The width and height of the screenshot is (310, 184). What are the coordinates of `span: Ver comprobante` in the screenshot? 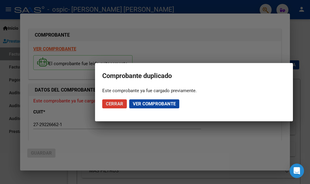 It's located at (154, 104).